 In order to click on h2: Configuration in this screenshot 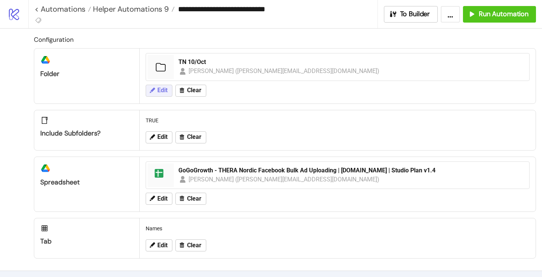, I will do `click(285, 39)`.